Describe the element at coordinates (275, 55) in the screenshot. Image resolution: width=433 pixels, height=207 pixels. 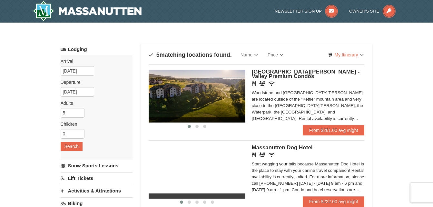
I see `a: Price` at that location.